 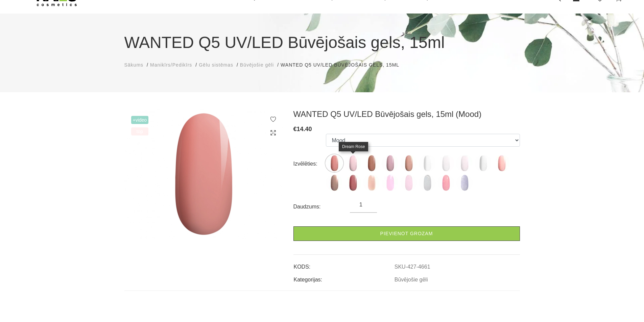 What do you see at coordinates (310, 164) in the screenshot?
I see `div: Izvēlēties:` at bounding box center [310, 164].